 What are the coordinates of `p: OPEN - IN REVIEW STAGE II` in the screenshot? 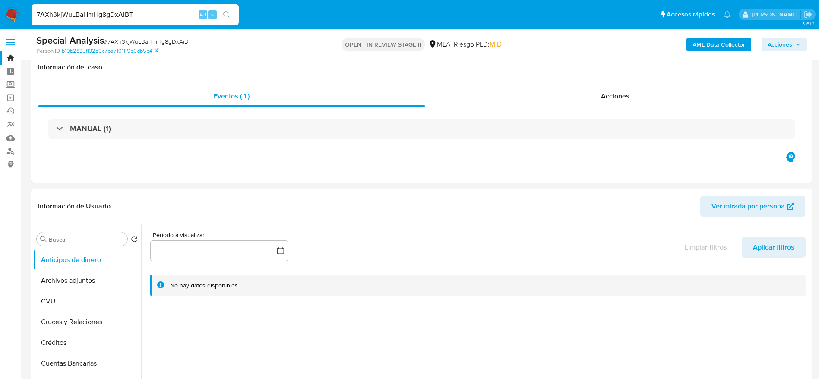 It's located at (383, 44).